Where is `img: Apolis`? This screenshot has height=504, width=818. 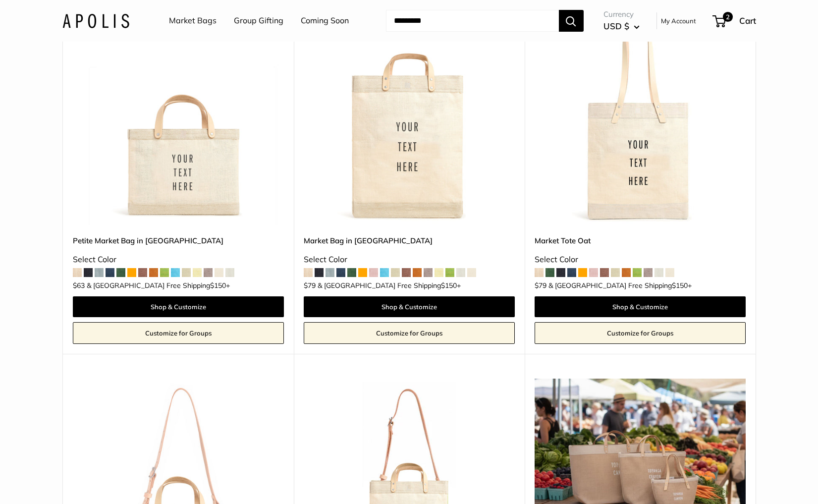 img: Apolis is located at coordinates (96, 20).